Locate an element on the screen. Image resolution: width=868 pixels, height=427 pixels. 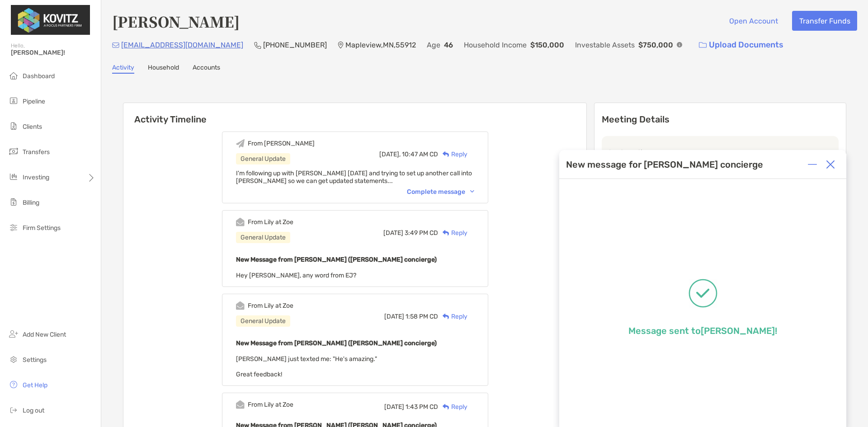
p: Meeting Details is located at coordinates (720, 119).